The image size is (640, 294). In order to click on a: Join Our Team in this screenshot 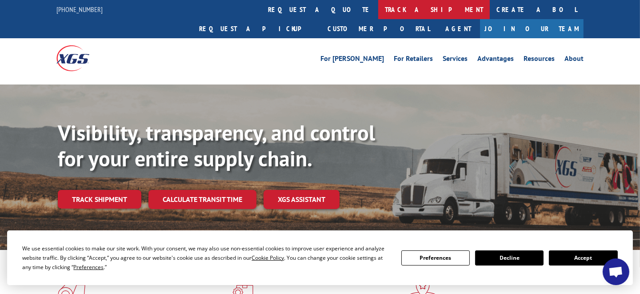, I will do `click(531, 28)`.